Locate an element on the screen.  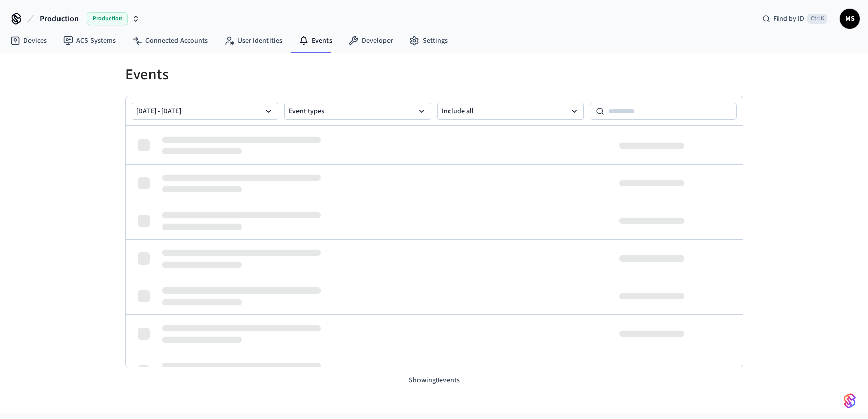
h1: Events is located at coordinates (434, 74).